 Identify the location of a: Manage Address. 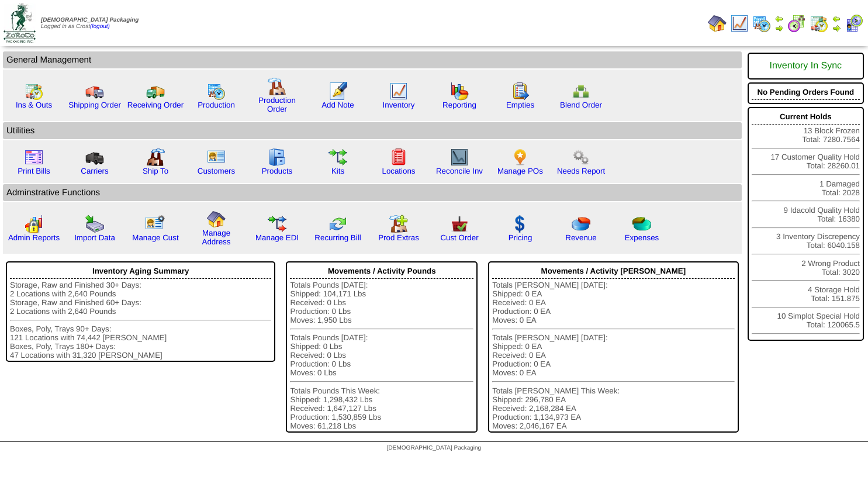
(216, 237).